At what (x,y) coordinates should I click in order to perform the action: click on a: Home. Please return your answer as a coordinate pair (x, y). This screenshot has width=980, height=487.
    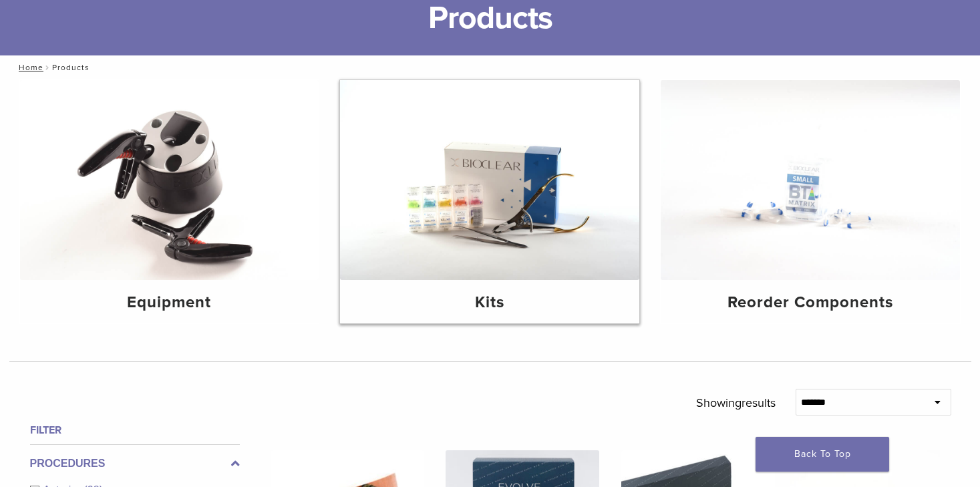
    Looking at the image, I should click on (29, 67).